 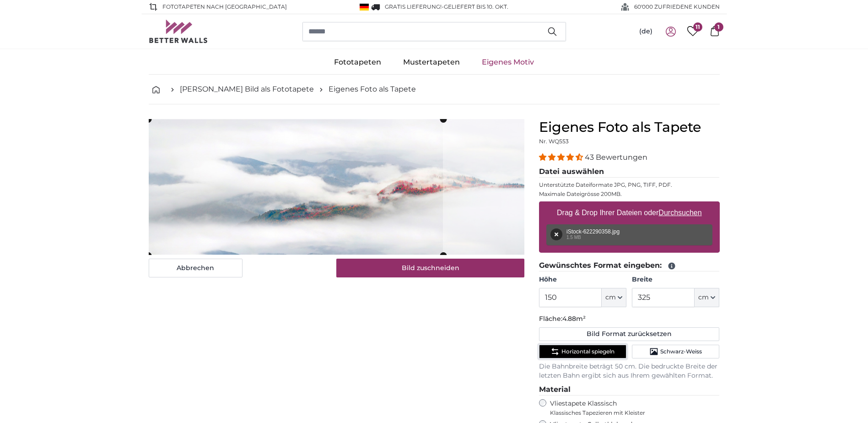 I want to click on button: Abbrechen, so click(x=195, y=268).